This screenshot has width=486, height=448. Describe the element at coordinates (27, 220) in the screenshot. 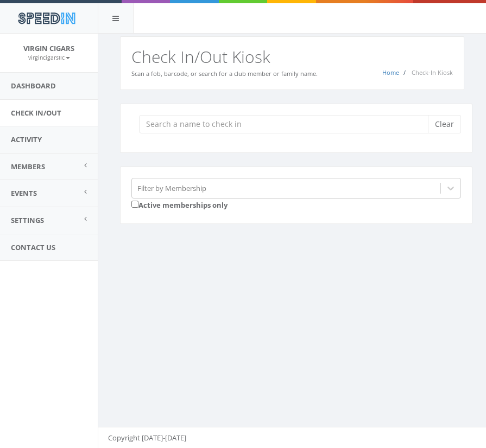

I see `span: Settings` at that location.